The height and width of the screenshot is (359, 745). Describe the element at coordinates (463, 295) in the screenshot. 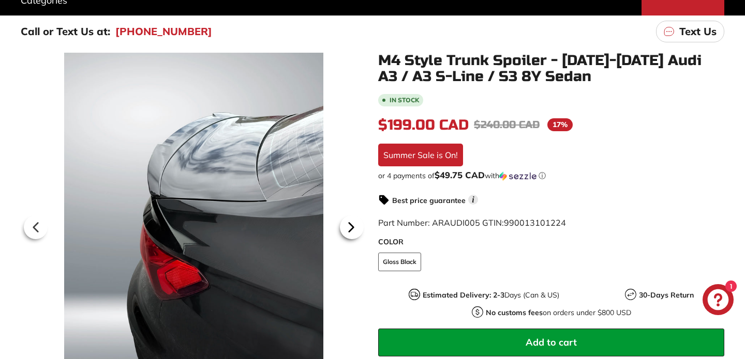

I see `strong: Estimated Delivery: 2-3` at that location.